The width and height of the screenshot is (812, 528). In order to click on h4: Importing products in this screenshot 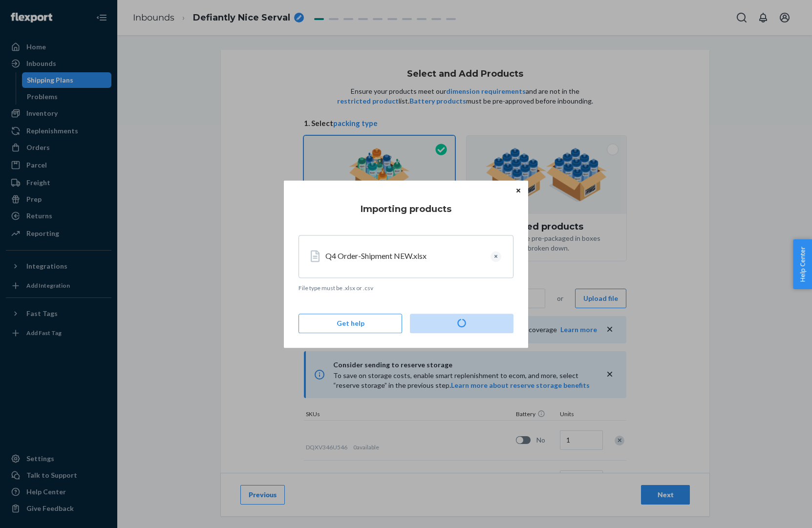, I will do `click(406, 209)`.